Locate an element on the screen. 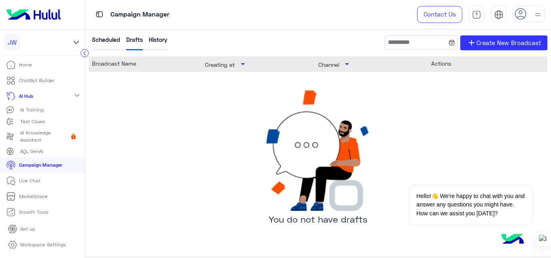 This screenshot has height=258, width=551. span: add is located at coordinates (471, 43).